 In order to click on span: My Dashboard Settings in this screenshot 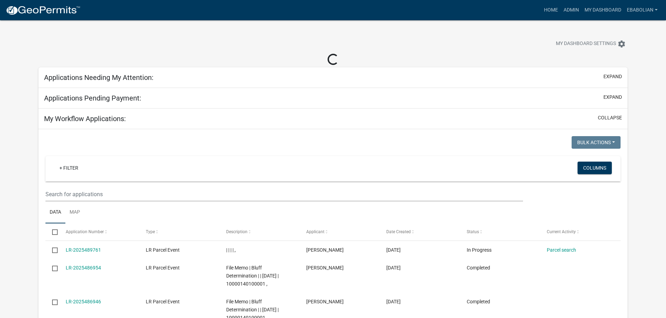, I will do `click(586, 44)`.